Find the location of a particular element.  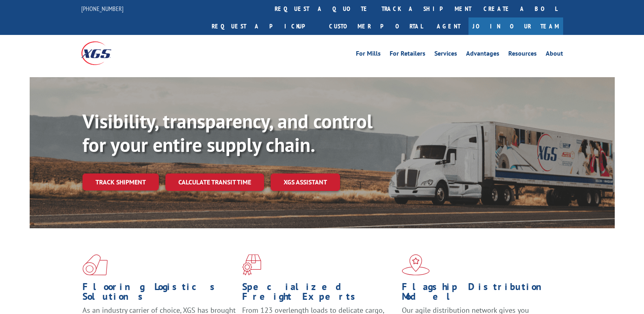

a: About is located at coordinates (554, 55).